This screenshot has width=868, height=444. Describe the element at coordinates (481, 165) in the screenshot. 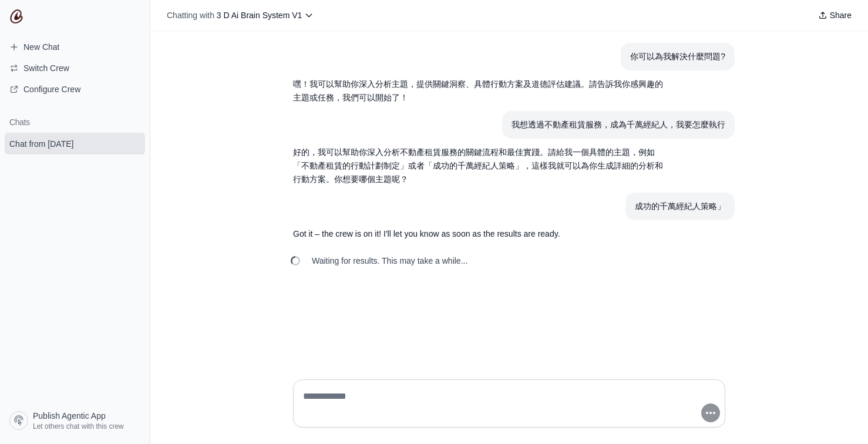

I see `p: 好的，我可以幫助你深入分析不動產租賃服務的關鍵流程和最佳實踐。請給我一個具體的主題，例如「不動產租賃的行動計劃制定」或者「成功的千萬經紀人策略」，這樣我就可以為你生成詳細的分析和行動方案。你想要...` at that location.